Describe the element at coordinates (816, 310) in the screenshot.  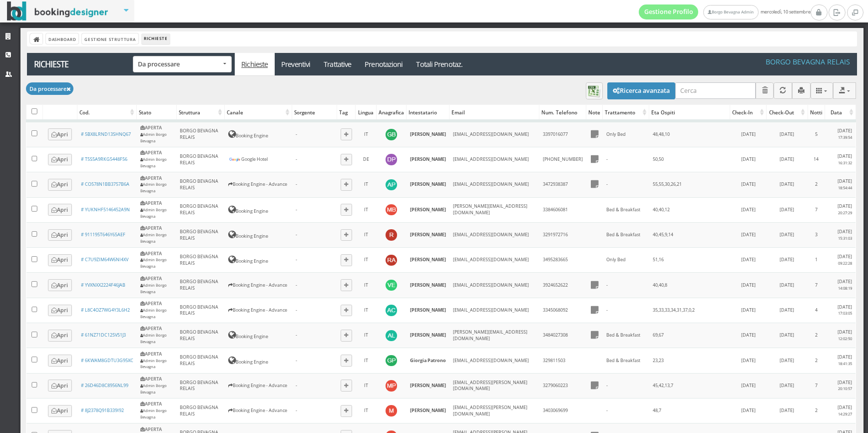
I see `td: 4` at that location.